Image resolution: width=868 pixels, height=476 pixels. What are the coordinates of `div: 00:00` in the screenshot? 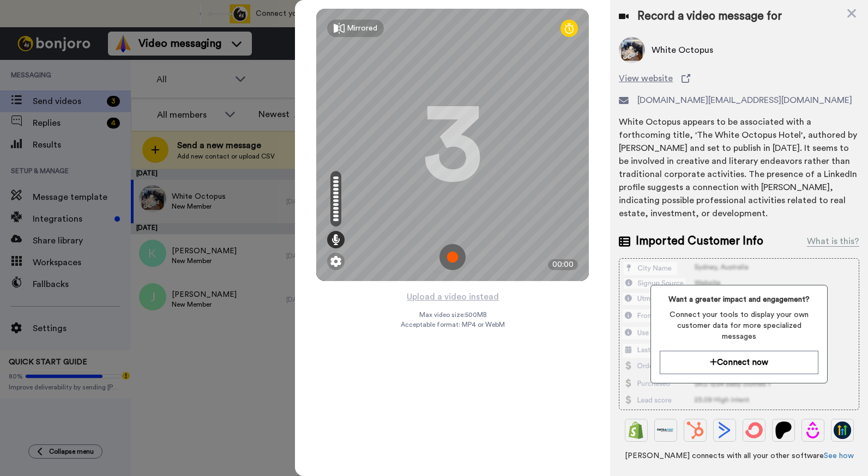 It's located at (563, 265).